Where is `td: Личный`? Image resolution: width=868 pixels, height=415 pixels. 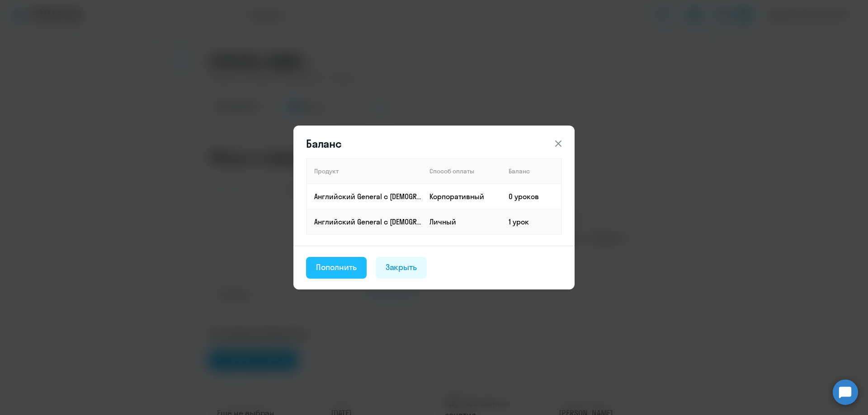 td: Личный is located at coordinates (462, 222).